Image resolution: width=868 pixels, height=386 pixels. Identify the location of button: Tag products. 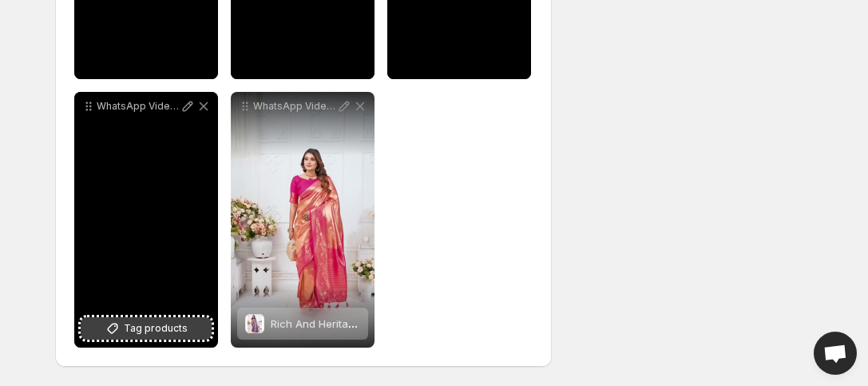
(146, 328).